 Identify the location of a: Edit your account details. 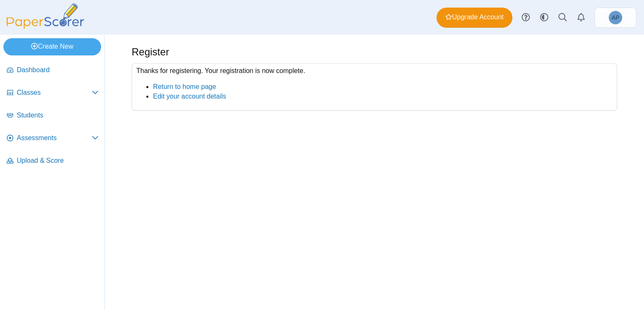
(190, 96).